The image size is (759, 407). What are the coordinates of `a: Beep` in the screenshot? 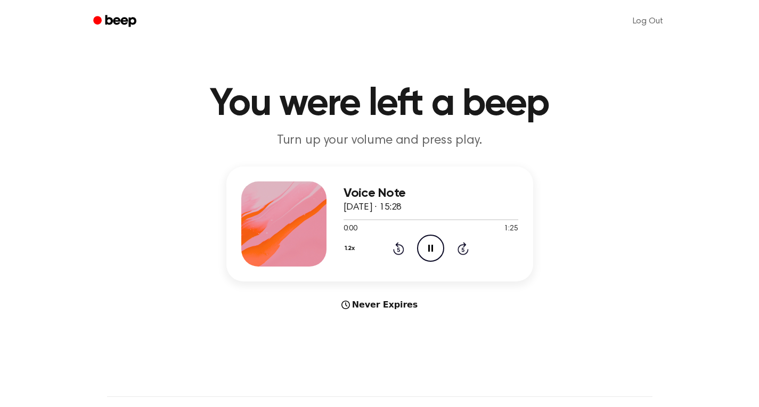 It's located at (116, 21).